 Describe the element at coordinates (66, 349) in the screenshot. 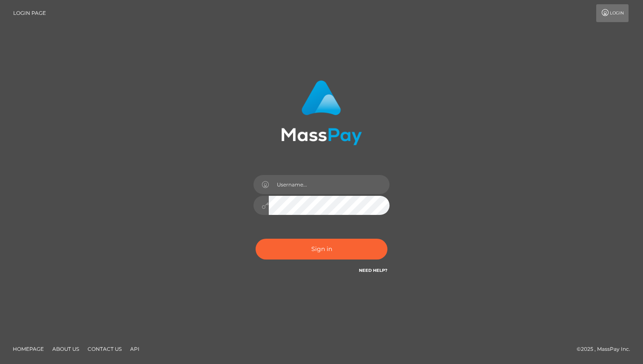

I see `a: About Us` at that location.